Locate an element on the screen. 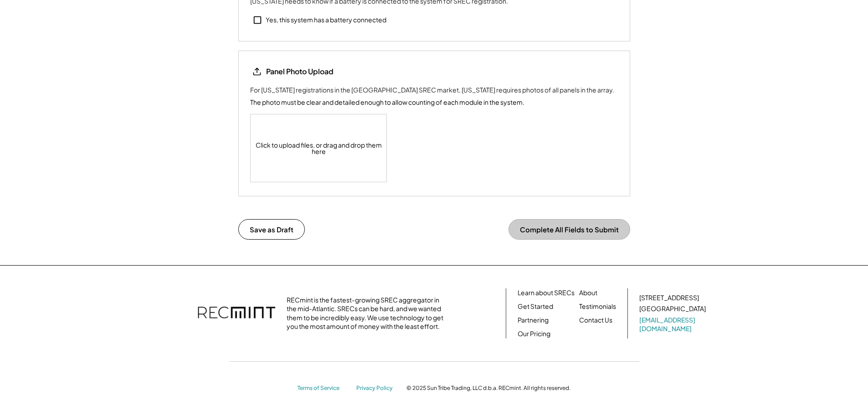  a: Get Started is located at coordinates (536, 306).